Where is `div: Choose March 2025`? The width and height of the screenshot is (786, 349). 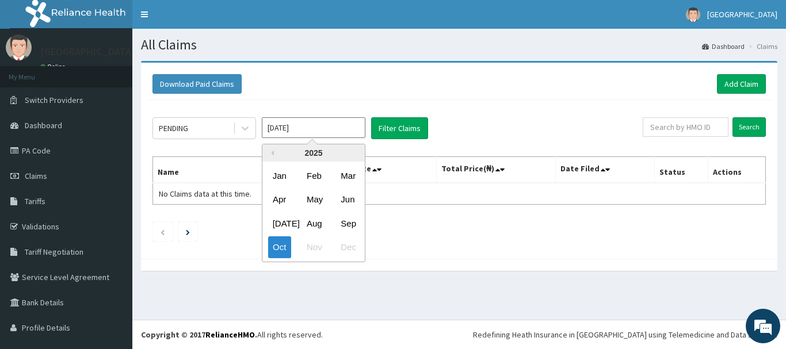
div: Choose March 2025 is located at coordinates (348, 176).